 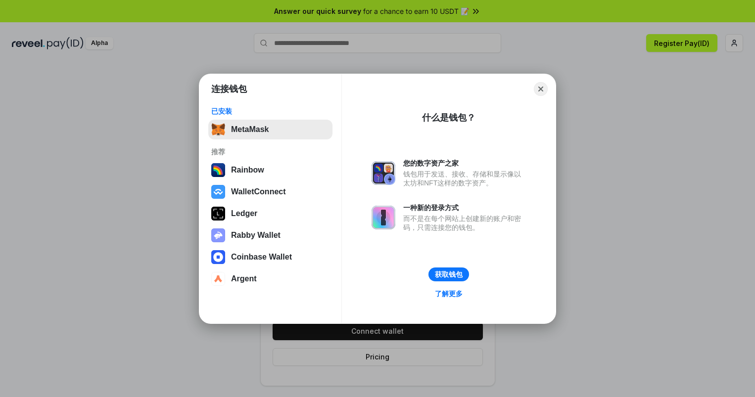 What do you see at coordinates (541, 89) in the screenshot?
I see `button: Close` at bounding box center [541, 89].